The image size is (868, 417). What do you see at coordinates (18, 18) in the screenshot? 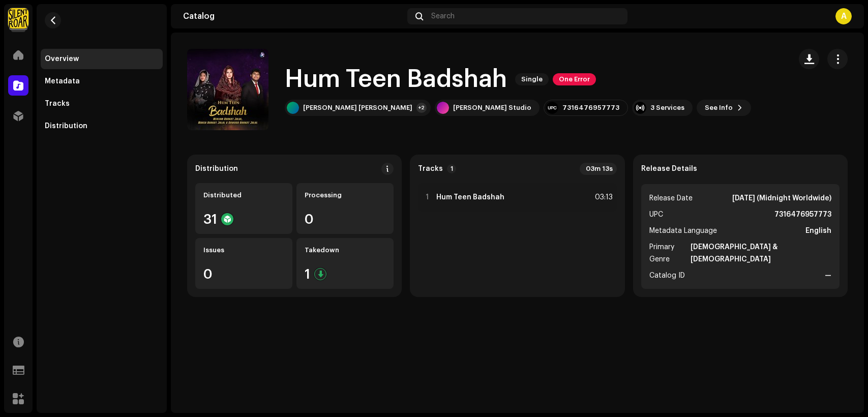
I see `img: fcfd72e7-8859-4002-b0df-9a7058150634` at bounding box center [18, 18].